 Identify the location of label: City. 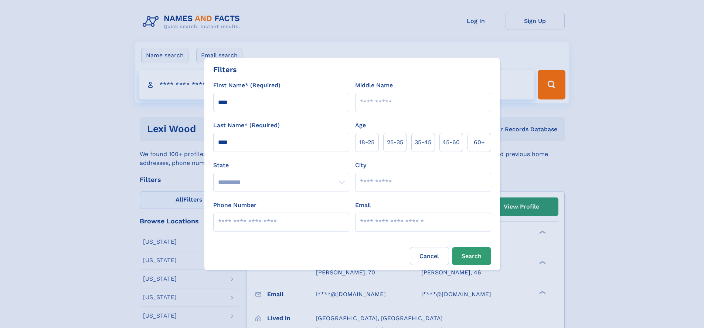
(361, 165).